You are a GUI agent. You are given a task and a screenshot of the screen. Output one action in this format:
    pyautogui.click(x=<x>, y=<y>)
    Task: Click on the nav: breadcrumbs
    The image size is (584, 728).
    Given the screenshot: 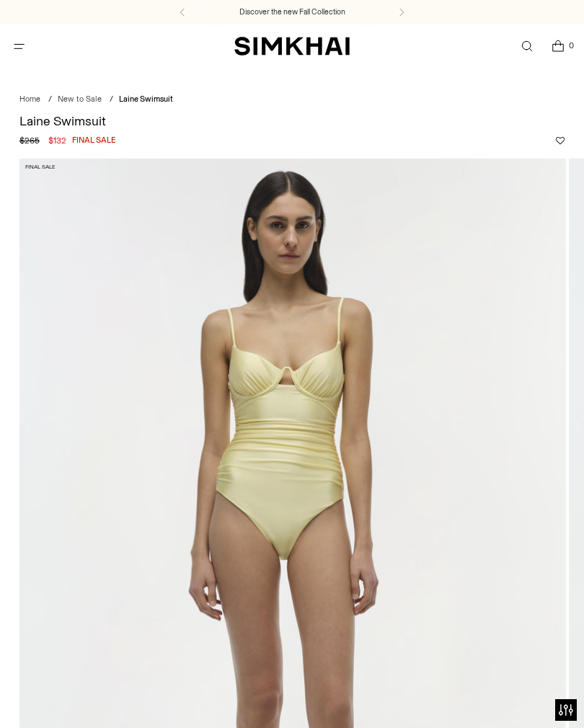 What is the action you would take?
    pyautogui.click(x=292, y=99)
    